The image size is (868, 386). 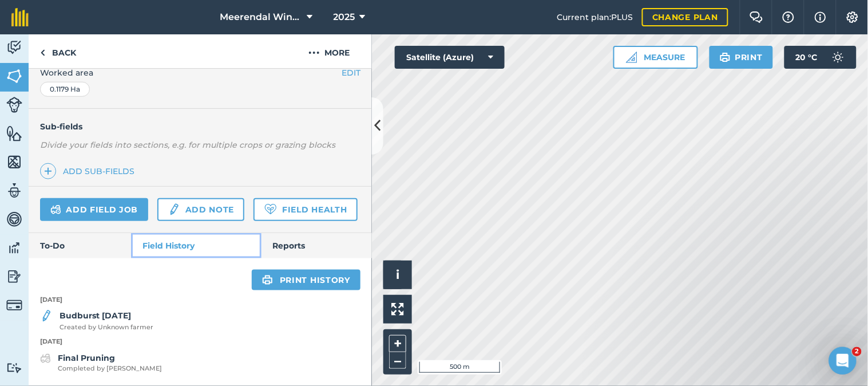 What do you see at coordinates (351, 73) in the screenshot?
I see `button: EDIT` at bounding box center [351, 73].